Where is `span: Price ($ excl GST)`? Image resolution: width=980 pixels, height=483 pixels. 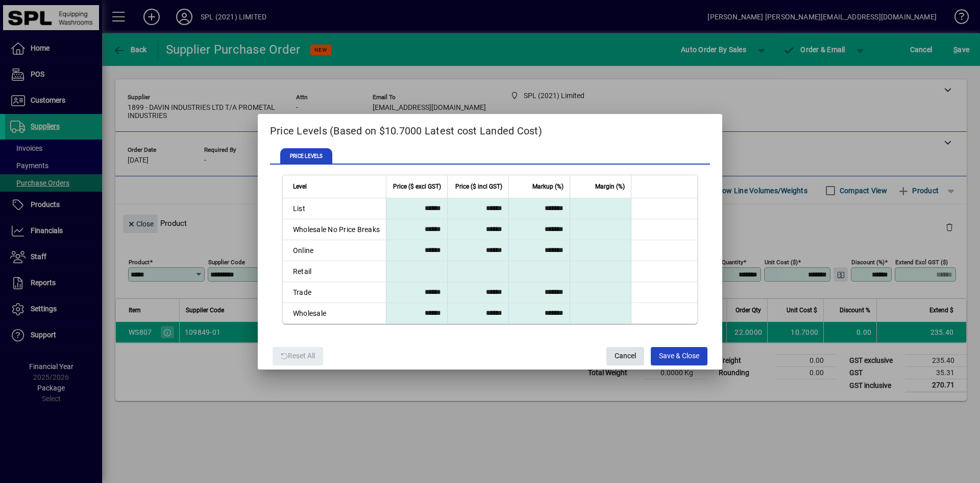
span: Price ($ excl GST) is located at coordinates (417, 187).